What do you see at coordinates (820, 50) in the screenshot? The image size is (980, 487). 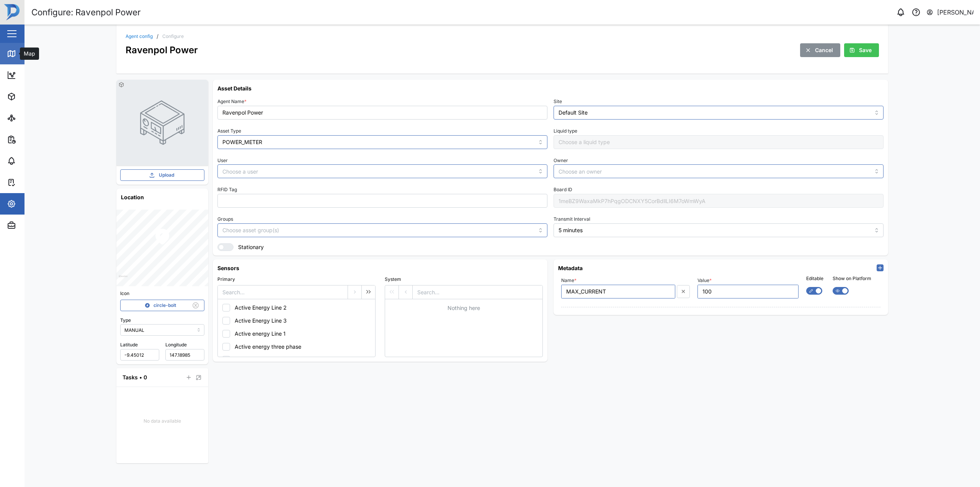 I see `button: Cancel` at bounding box center [820, 50].